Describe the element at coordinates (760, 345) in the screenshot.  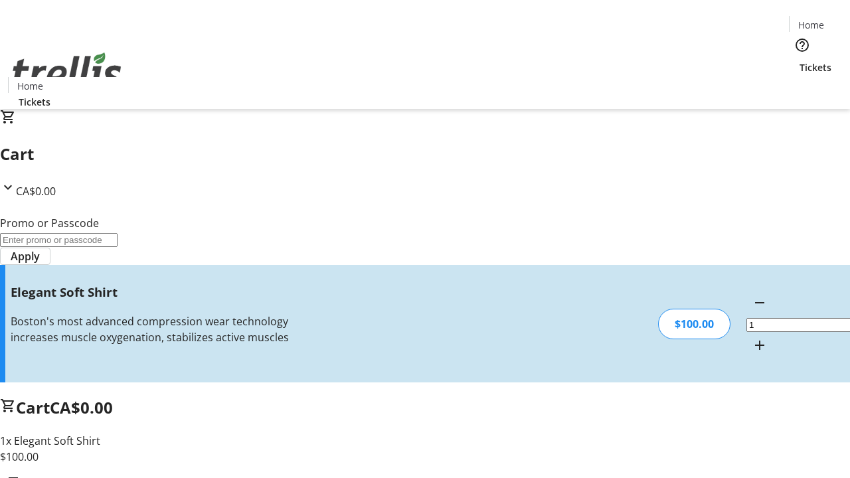
I see `button: Increment by one` at that location.